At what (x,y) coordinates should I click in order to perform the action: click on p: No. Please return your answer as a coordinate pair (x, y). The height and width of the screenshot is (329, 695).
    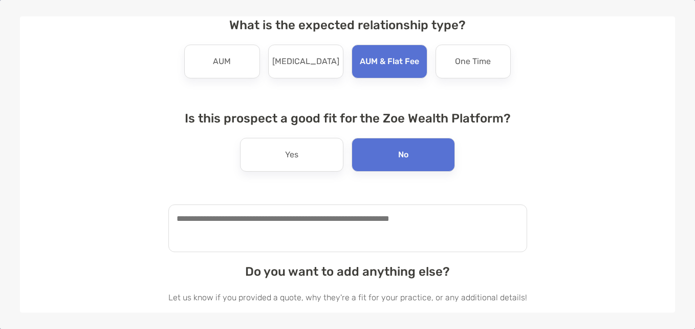
    Looking at the image, I should click on (404, 155).